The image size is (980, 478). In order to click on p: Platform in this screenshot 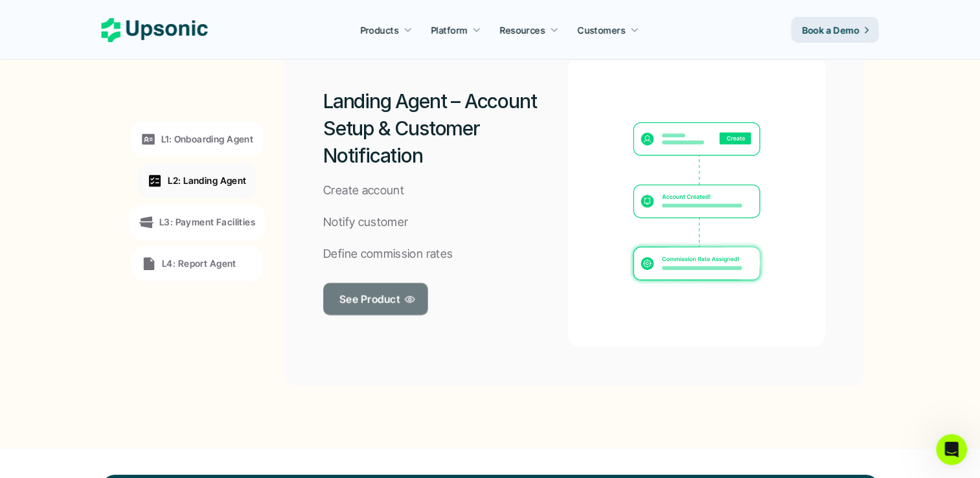, I will do `click(449, 30)`.